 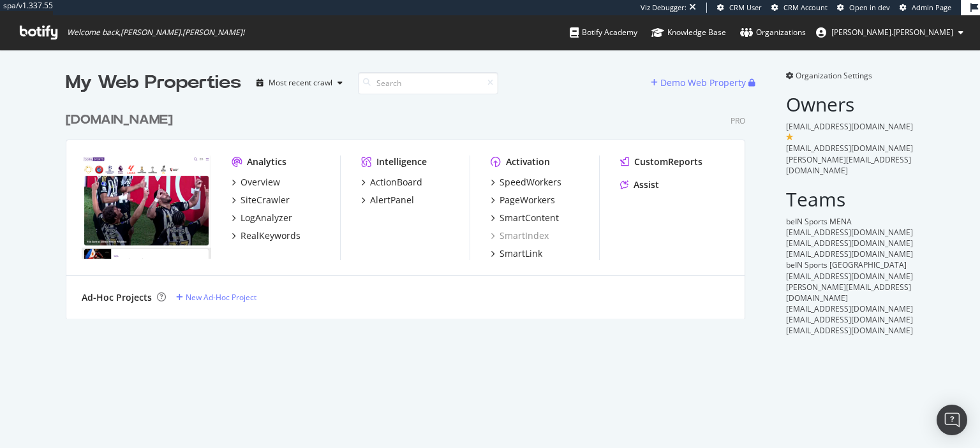 What do you see at coordinates (773, 32) in the screenshot?
I see `a: Organizations` at bounding box center [773, 32].